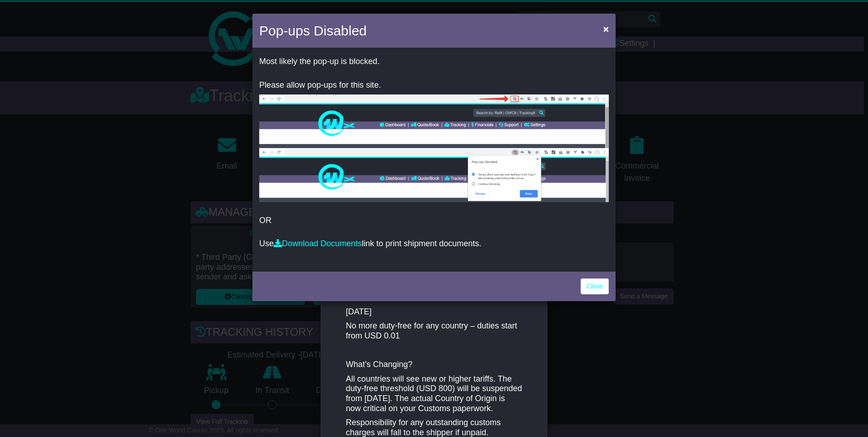 The width and height of the screenshot is (868, 437). I want to click on p: Use link to print shipment documents., so click(434, 244).